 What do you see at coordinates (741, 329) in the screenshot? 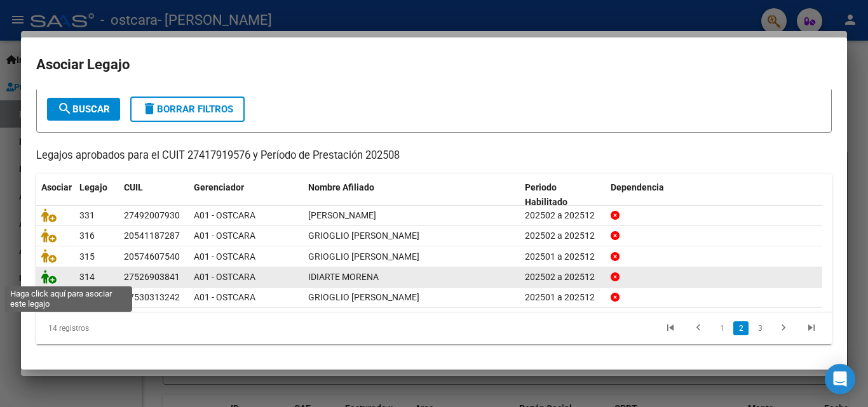
I see `a: 2` at bounding box center [741, 329].